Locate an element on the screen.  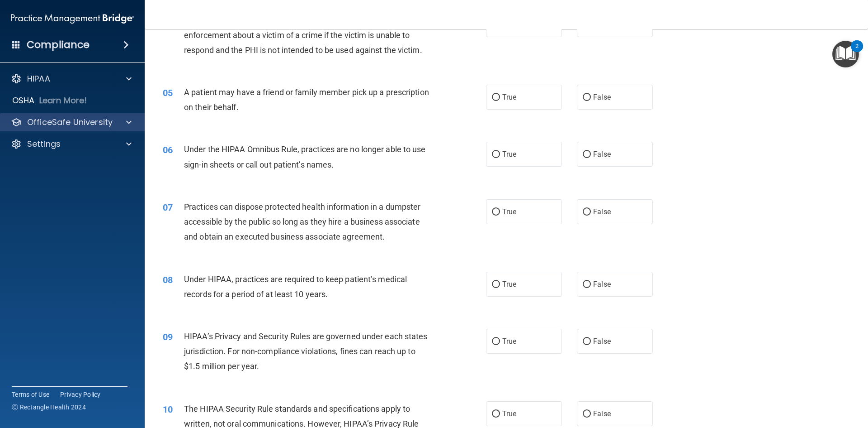
img: PMB logo is located at coordinates (72, 18).